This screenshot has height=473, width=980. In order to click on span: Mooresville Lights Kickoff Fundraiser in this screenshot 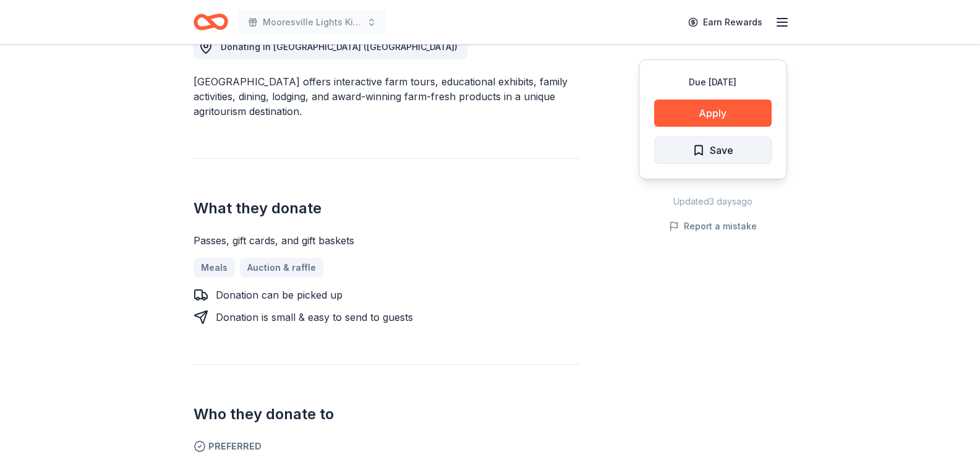, I will do `click(312, 23)`.